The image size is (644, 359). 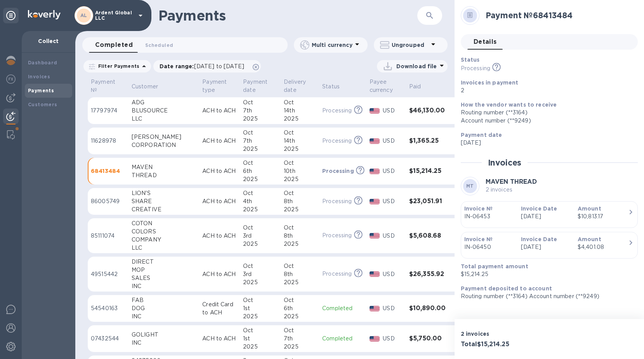 What do you see at coordinates (108, 171) in the screenshot?
I see `p: 68413484` at bounding box center [108, 171].